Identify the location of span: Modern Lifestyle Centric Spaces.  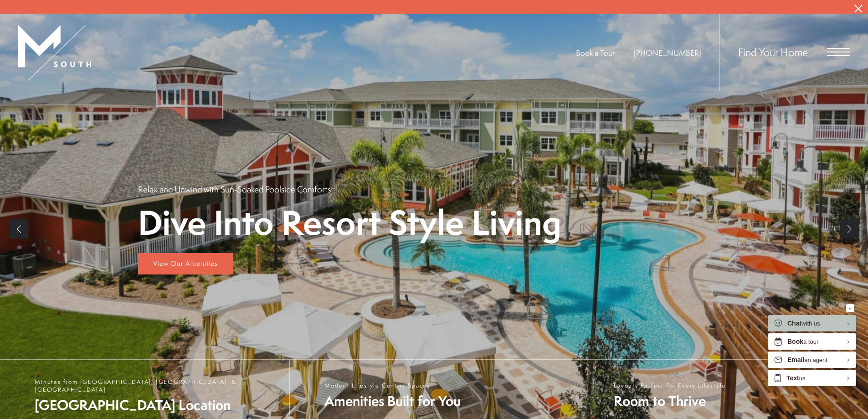
(393, 385).